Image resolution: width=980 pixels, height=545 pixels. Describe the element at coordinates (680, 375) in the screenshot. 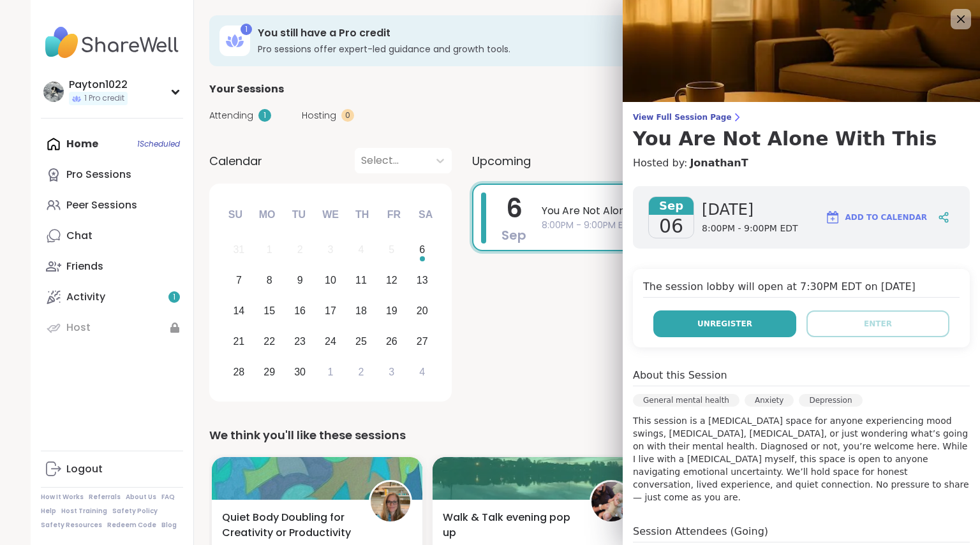

I see `h4: About this Session` at that location.